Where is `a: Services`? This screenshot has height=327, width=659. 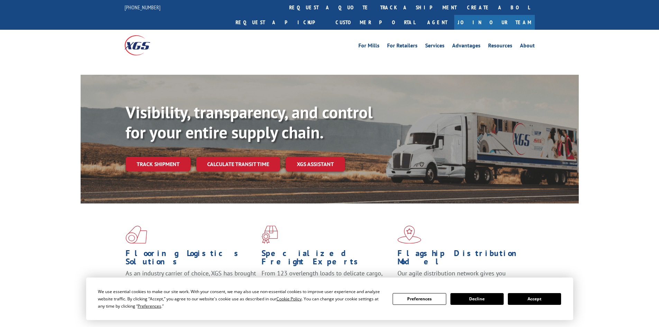
a: Services is located at coordinates (435, 47).